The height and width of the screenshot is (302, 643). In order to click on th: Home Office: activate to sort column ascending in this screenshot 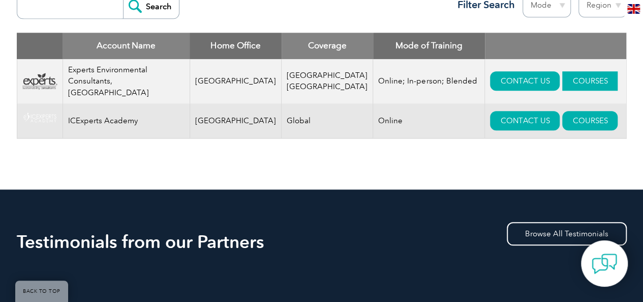, I will do `click(236, 46)`.